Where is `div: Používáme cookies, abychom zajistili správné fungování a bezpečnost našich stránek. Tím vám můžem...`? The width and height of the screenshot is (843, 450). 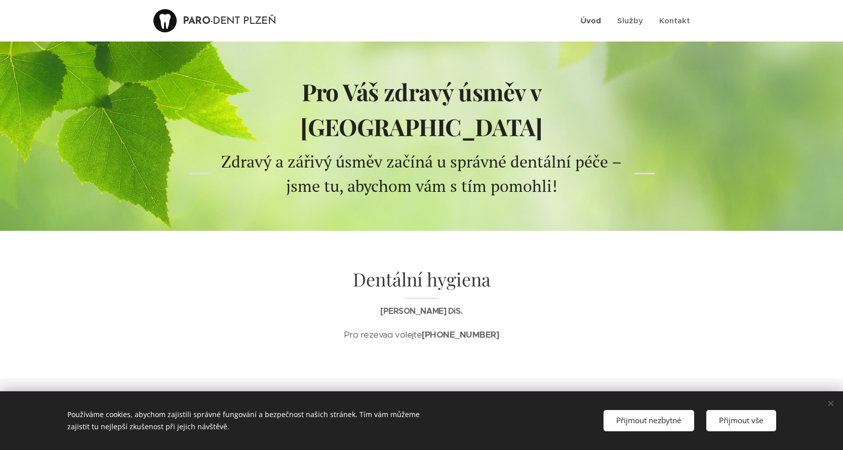
div: Používáme cookies, abychom zajistili správné fungování a bezpečnost našich stránek. Tím vám můžem... is located at coordinates (262, 421).